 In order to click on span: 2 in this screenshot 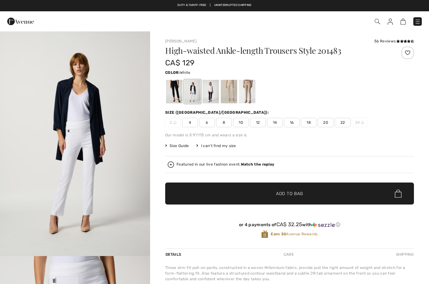, I will do `click(173, 123)`.